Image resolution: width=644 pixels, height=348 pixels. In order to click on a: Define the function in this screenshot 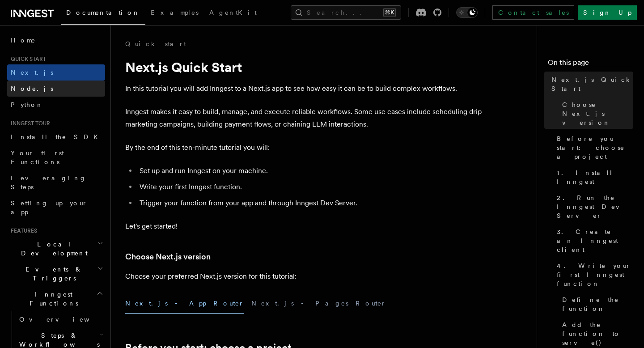, I will do `click(596, 304)`.